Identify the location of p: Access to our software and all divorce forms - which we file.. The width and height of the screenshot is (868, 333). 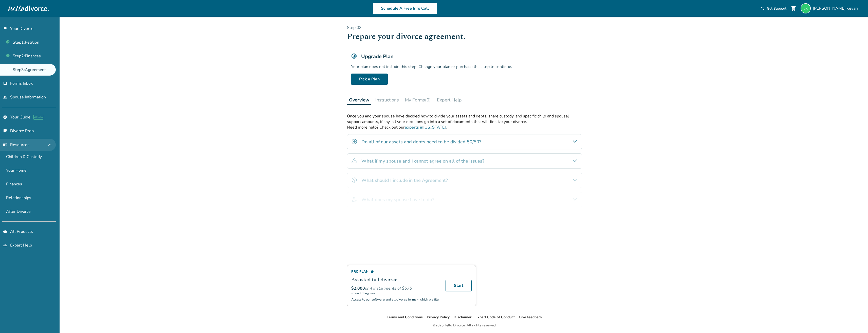
(395, 299).